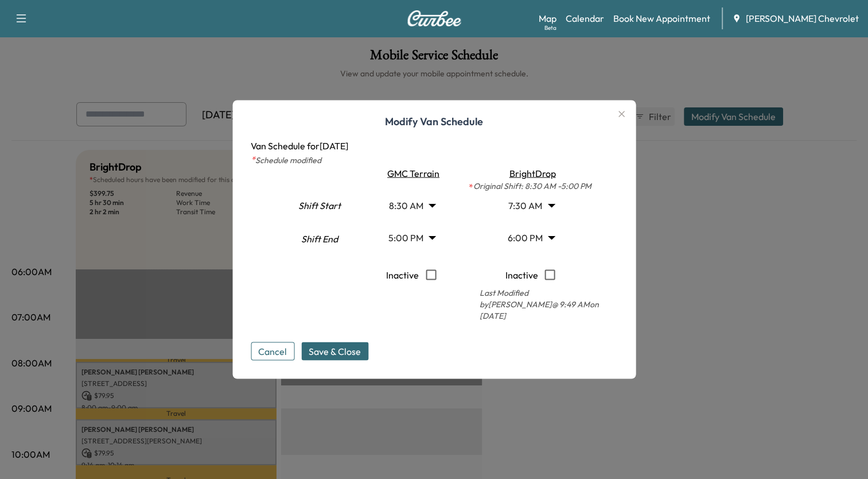 The height and width of the screenshot is (479, 868). What do you see at coordinates (434, 126) in the screenshot?
I see `h1: Modify Van Schedule` at bounding box center [434, 126].